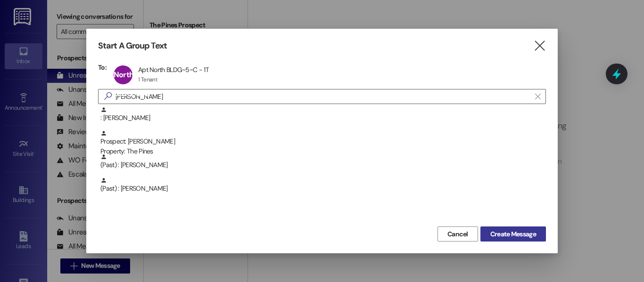 This screenshot has height=282, width=644. Describe the element at coordinates (173, 69) in the screenshot. I see `div: Apt North BLDG~5~C - 1T` at that location.